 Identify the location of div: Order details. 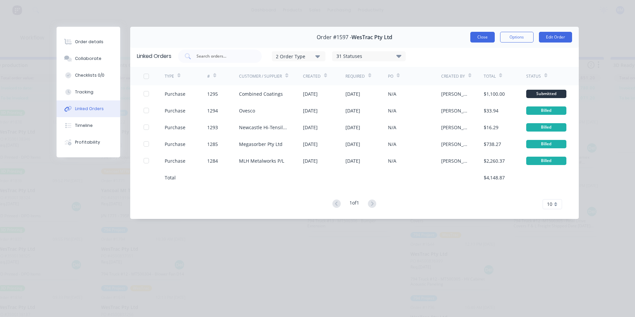
(89, 42).